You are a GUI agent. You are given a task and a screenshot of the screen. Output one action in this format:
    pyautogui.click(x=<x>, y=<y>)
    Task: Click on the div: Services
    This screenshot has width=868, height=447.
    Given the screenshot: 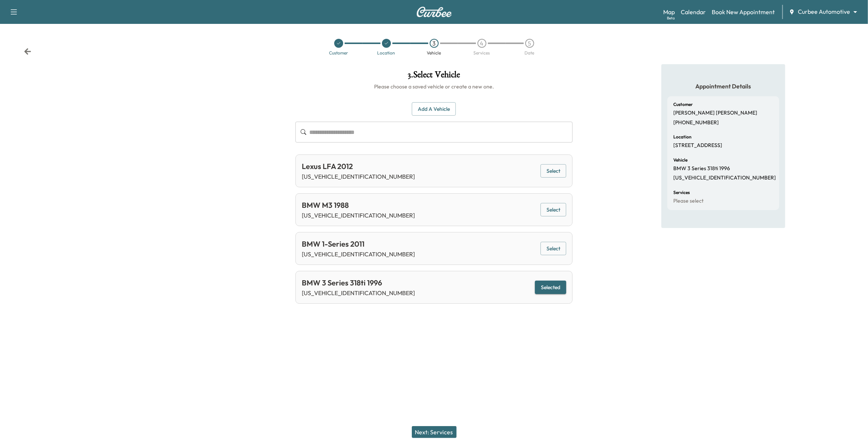 What is the action you would take?
    pyautogui.click(x=482, y=53)
    